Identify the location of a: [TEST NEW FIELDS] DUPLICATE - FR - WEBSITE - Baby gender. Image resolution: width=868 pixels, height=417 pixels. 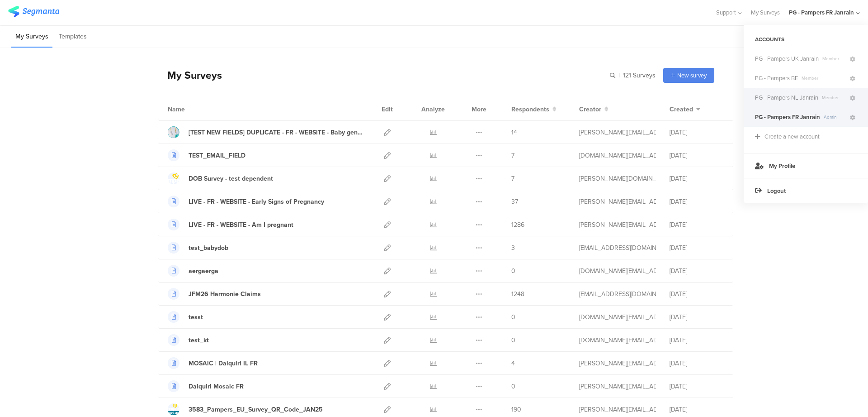
(266, 132).